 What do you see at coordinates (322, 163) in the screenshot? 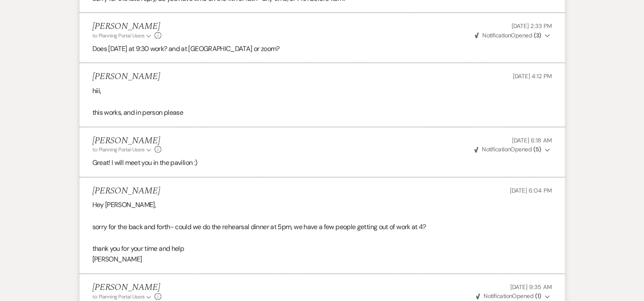
I see `p: Great! I will meet you in the pavilion :)` at bounding box center [322, 163].